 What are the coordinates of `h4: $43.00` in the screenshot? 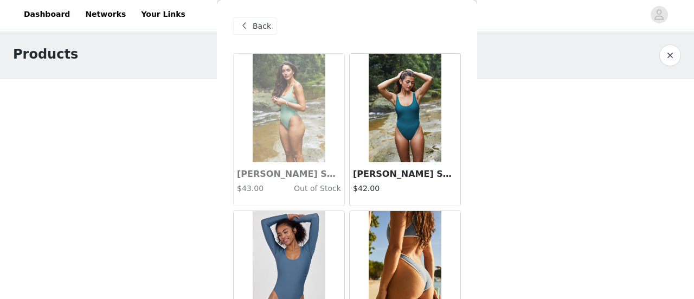 It's located at (254, 188).